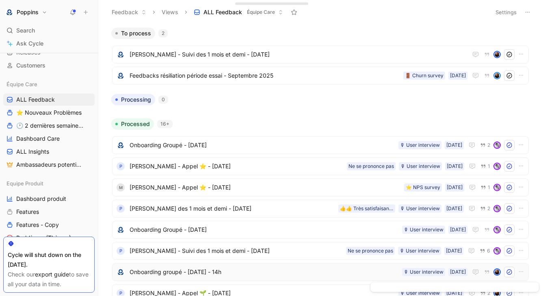 The height and width of the screenshot is (296, 543). Describe the element at coordinates (49, 100) in the screenshot. I see `a: ALL Feedback` at that location.